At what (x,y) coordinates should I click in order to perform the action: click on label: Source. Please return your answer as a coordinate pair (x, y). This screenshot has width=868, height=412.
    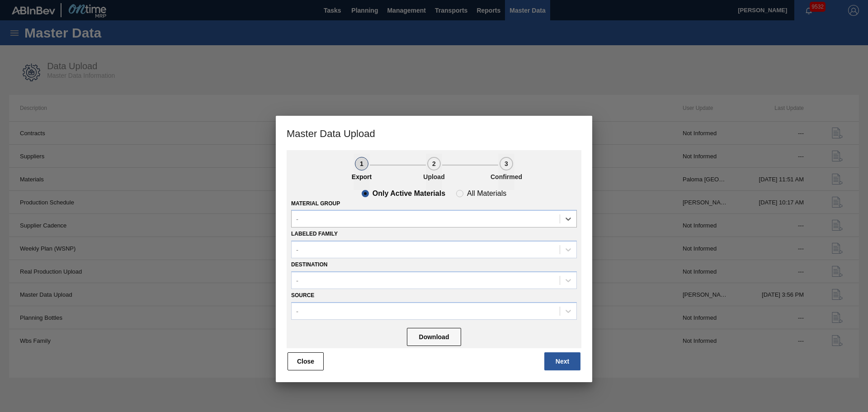
    Looking at the image, I should click on (303, 295).